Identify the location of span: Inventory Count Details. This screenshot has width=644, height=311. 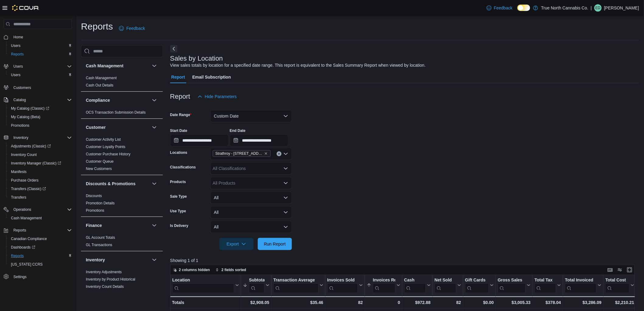
(105, 286).